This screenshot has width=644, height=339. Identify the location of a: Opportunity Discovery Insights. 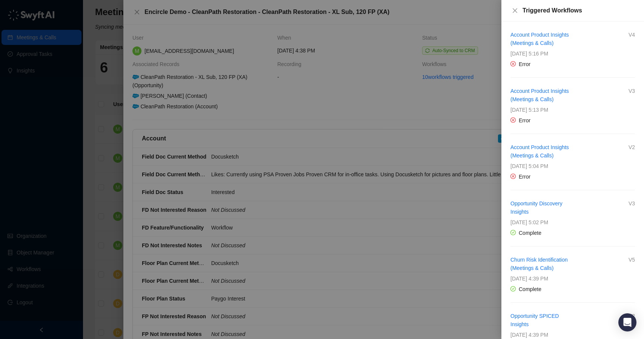
(537, 207).